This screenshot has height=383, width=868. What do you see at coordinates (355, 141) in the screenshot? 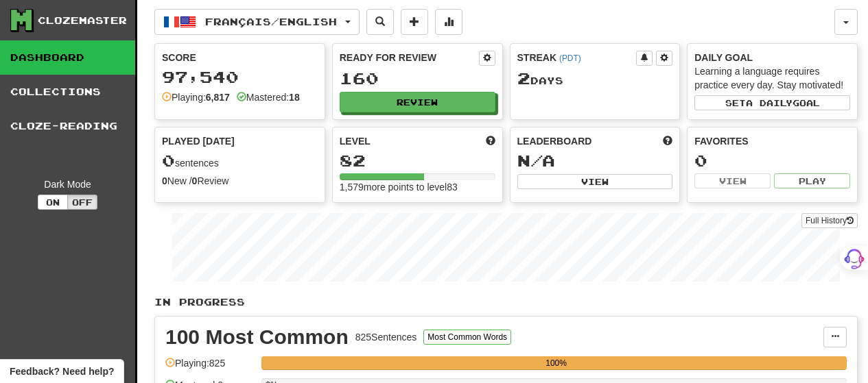
I see `span: Level` at bounding box center [355, 141].